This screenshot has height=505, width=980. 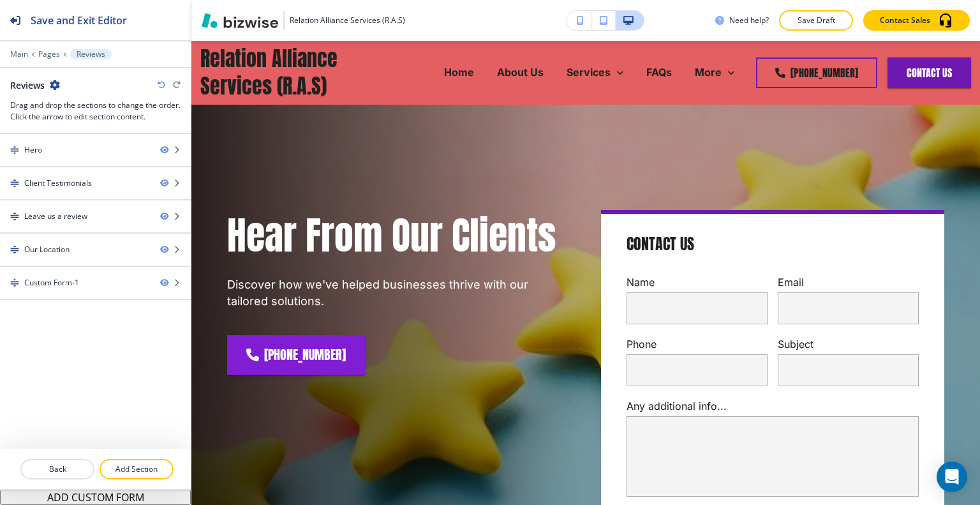 I want to click on div: Hero, so click(x=33, y=150).